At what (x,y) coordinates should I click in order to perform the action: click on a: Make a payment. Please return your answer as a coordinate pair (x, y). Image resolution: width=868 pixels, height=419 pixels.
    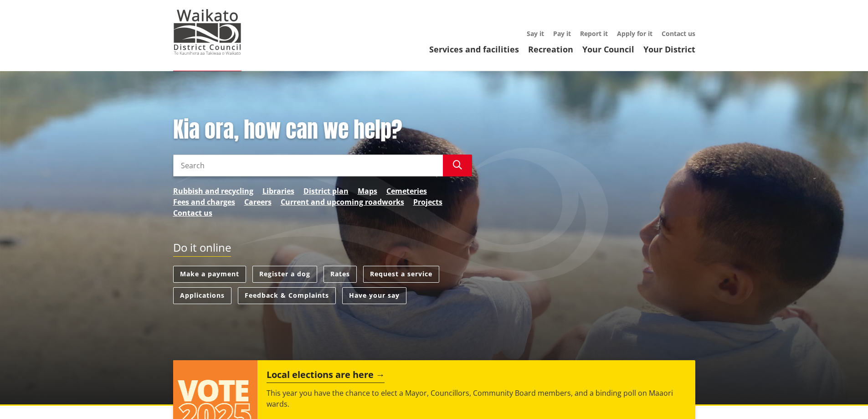
    Looking at the image, I should click on (209, 274).